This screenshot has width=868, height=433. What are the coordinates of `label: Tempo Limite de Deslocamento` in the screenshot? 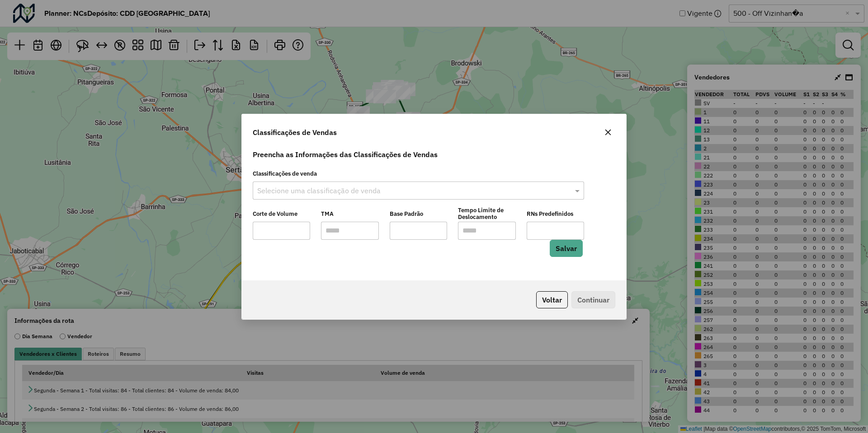 It's located at (486, 214).